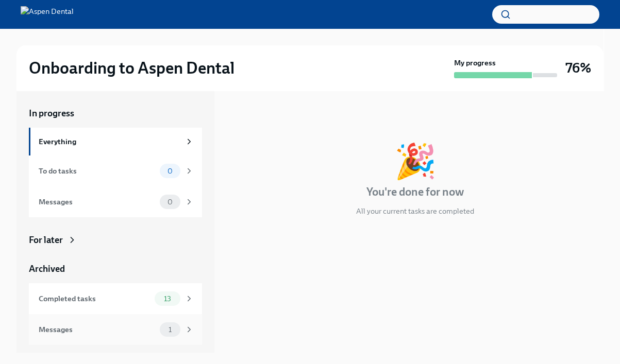 Image resolution: width=620 pixels, height=364 pixels. Describe the element at coordinates (115, 171) in the screenshot. I see `a: To do tasks0` at that location.